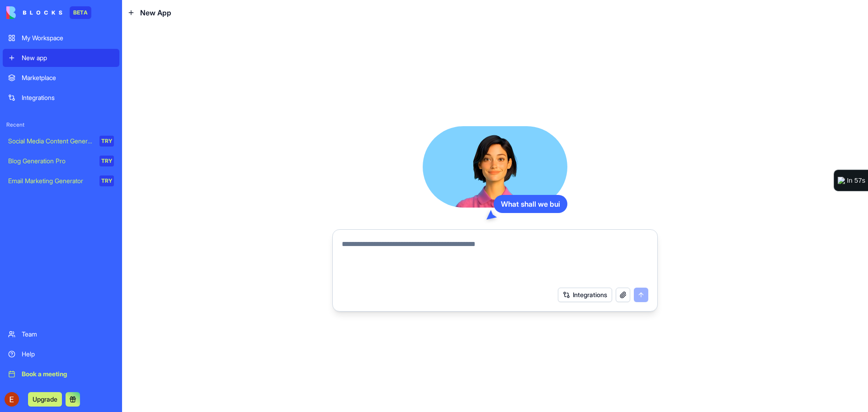 Image resolution: width=868 pixels, height=412 pixels. I want to click on a: BETA, so click(49, 12).